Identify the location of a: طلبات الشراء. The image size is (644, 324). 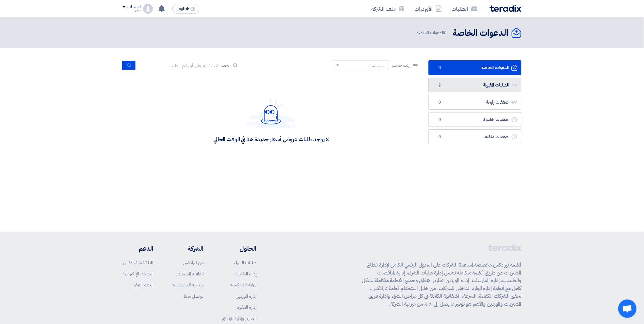
(245, 263).